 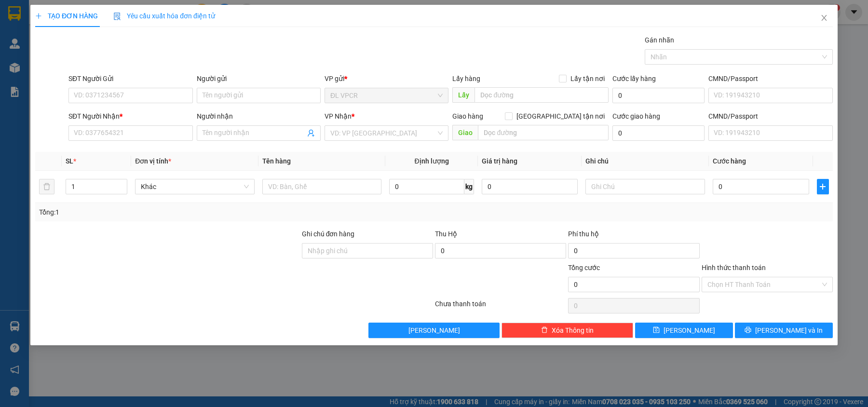 What do you see at coordinates (748, 330) in the screenshot?
I see `span: printer` at bounding box center [748, 330].